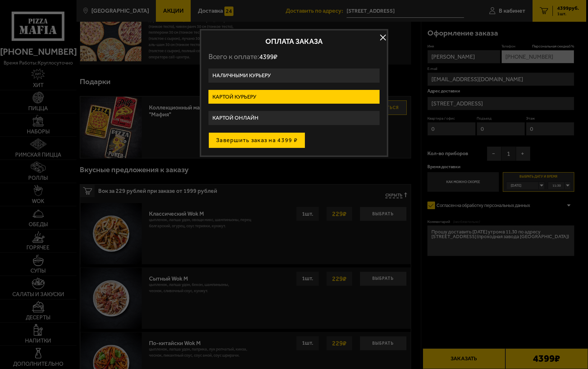 This screenshot has height=369, width=588. I want to click on button: Завершить заказ на 4399 ₽, so click(257, 140).